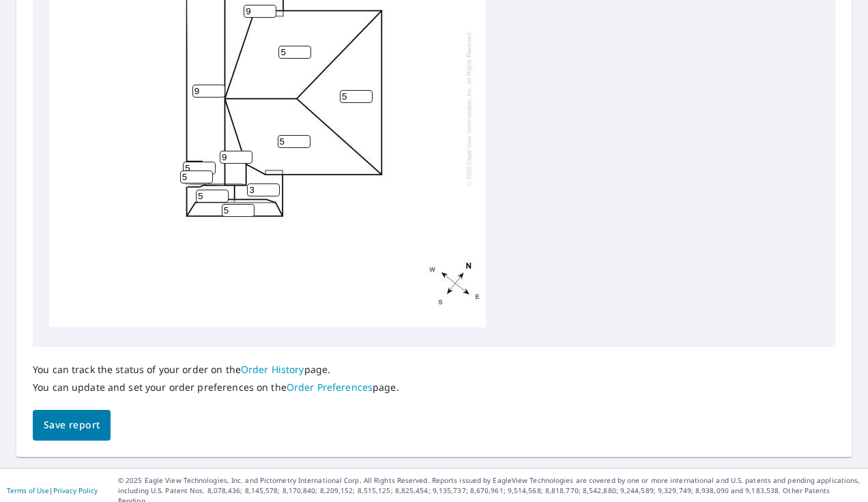 The height and width of the screenshot is (502, 868). Describe the element at coordinates (216, 370) in the screenshot. I see `p: You can track the status of your order on the page.` at that location.